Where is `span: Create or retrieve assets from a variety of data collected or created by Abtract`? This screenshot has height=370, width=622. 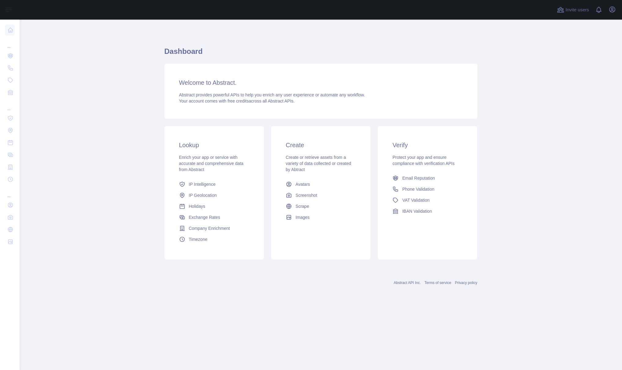
span: Create or retrieve assets from a variety of data collected or created by Abtract is located at coordinates (319, 163).